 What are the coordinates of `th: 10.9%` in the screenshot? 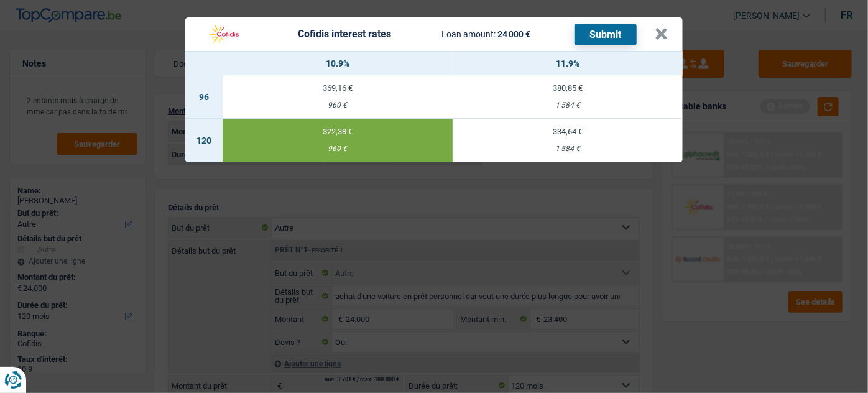 It's located at (337, 63).